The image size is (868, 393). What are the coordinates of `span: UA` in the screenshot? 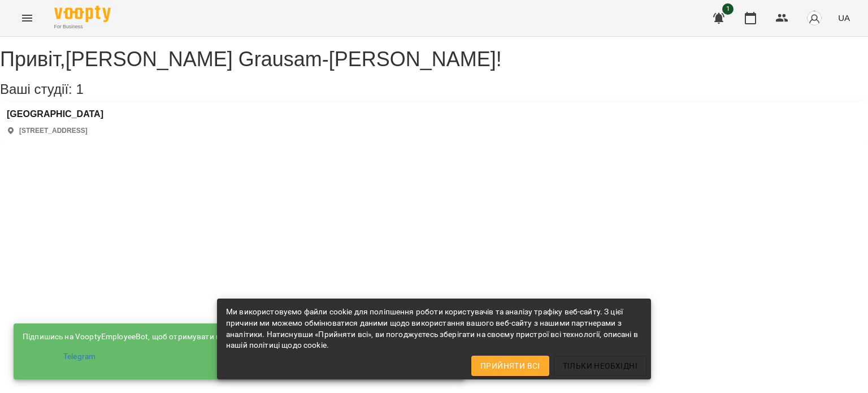 It's located at (844, 18).